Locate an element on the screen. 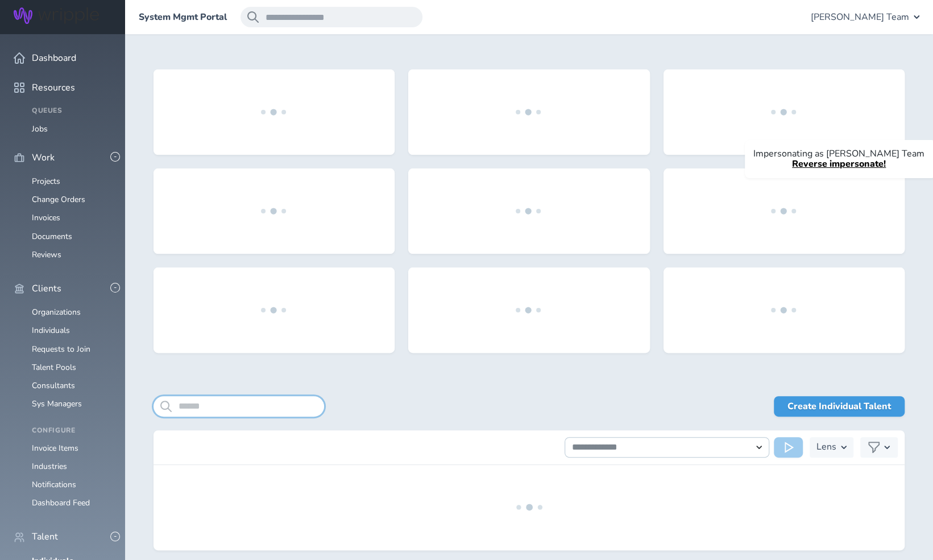  h4: Configure is located at coordinates (72, 431).